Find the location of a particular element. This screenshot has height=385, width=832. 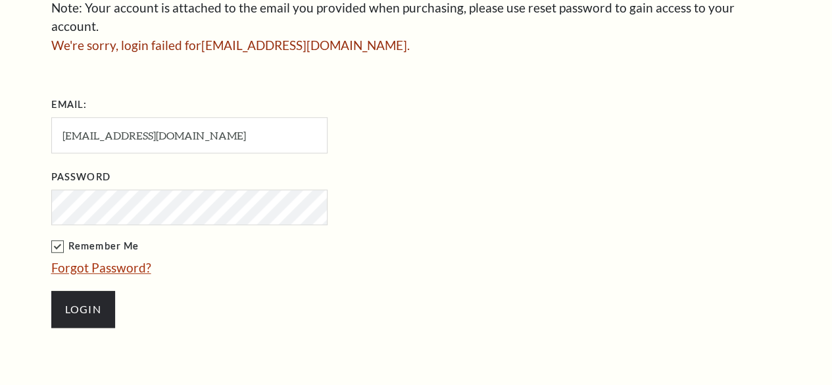

a: Forgot Password? is located at coordinates (101, 267).